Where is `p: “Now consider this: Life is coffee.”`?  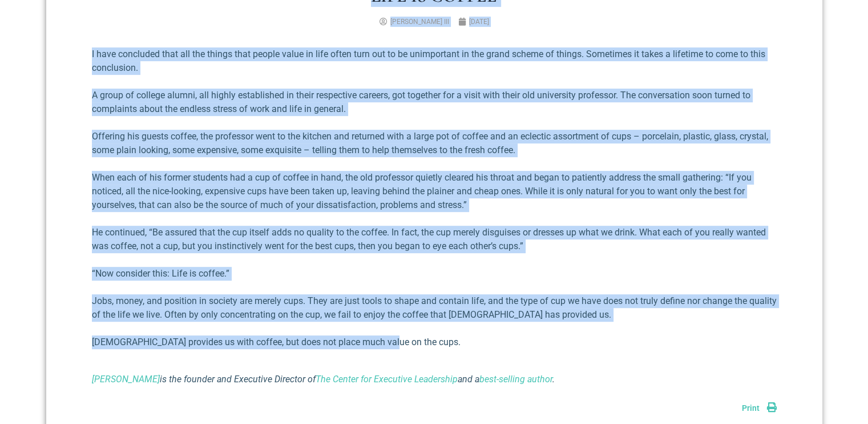
p: “Now consider this: Life is coffee.” is located at coordinates (434, 273).